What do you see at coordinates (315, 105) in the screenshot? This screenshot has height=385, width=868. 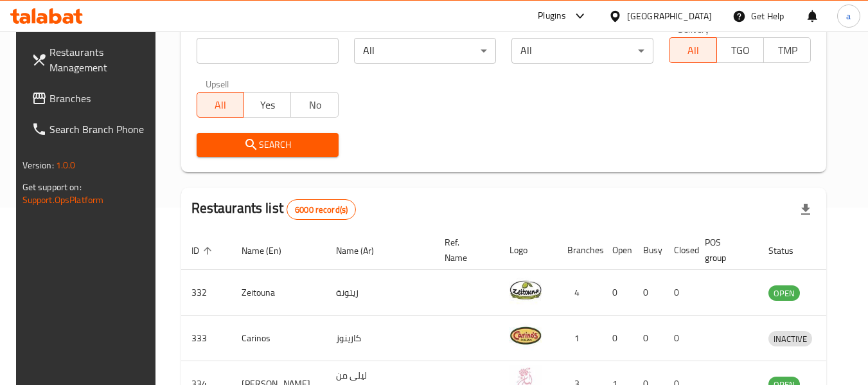 I see `span: No` at bounding box center [315, 105].